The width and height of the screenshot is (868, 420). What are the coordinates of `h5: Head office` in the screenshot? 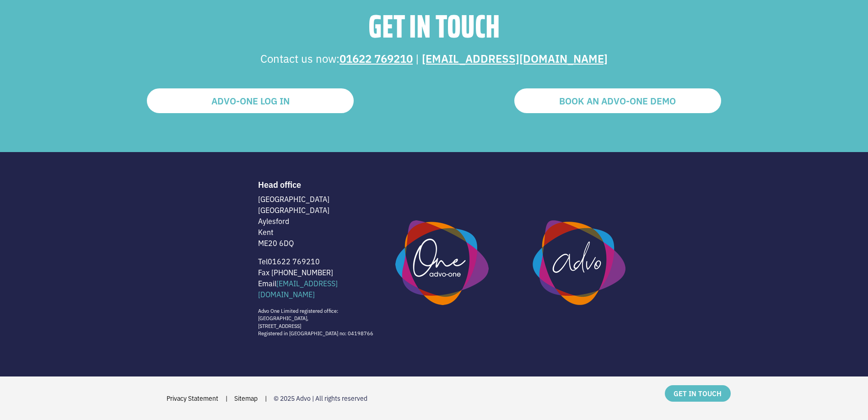 It's located at (279, 185).